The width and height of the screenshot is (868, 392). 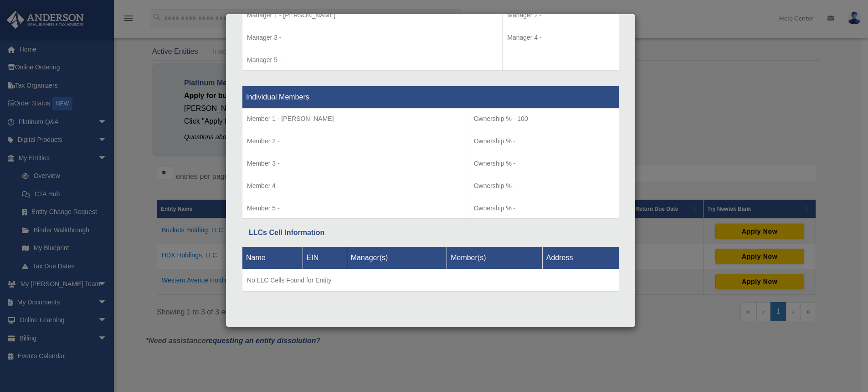 What do you see at coordinates (397, 258) in the screenshot?
I see `th: Manager(s)` at bounding box center [397, 258].